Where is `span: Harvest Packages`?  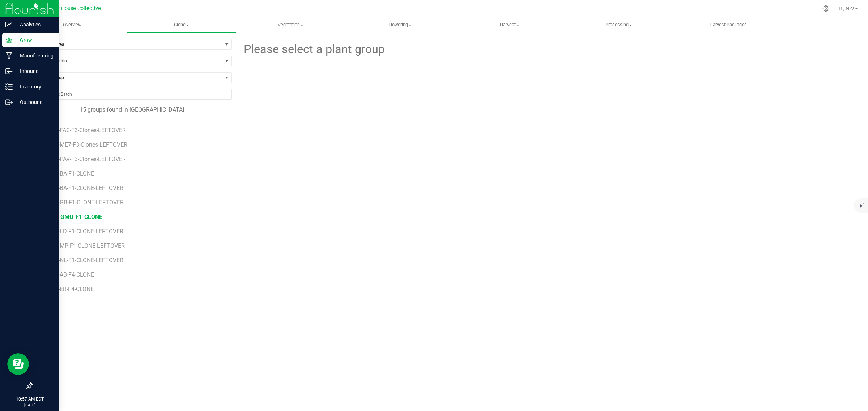 span: Harvest Packages is located at coordinates (727, 25).